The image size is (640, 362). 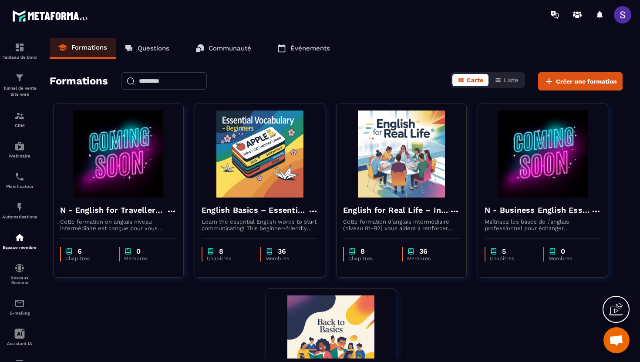 I want to click on button: Créer une formation, so click(x=580, y=81).